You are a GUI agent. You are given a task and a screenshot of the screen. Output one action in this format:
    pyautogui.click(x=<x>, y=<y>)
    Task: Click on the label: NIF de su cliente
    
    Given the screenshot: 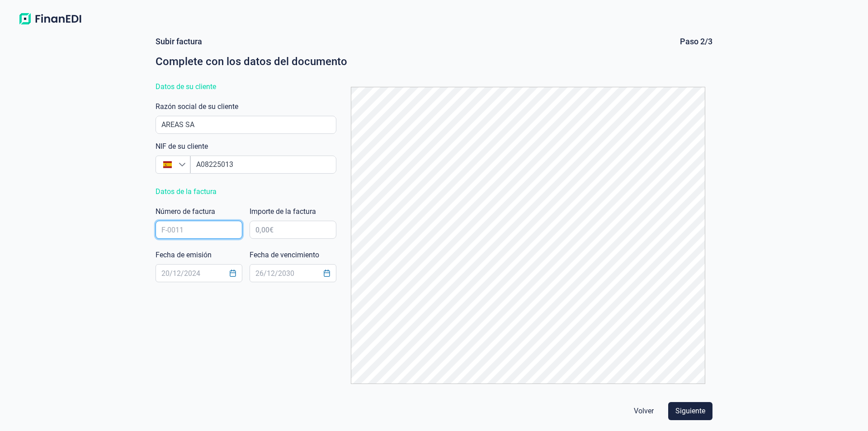 What is the action you would take?
    pyautogui.click(x=182, y=146)
    